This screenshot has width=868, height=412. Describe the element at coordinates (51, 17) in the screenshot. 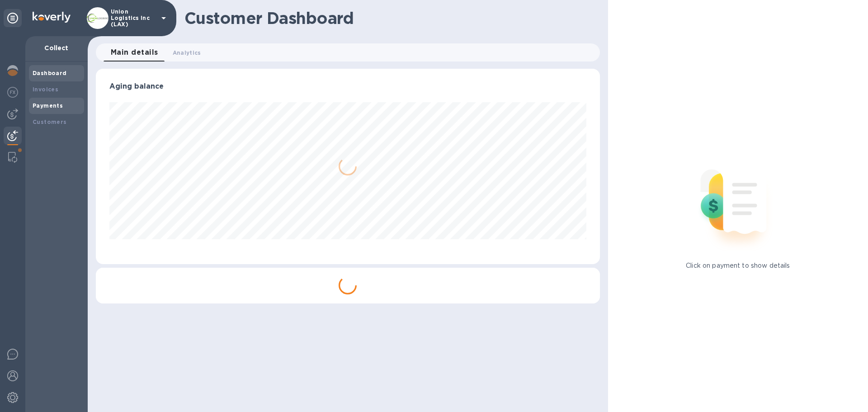

I see `img: Logo` at that location.